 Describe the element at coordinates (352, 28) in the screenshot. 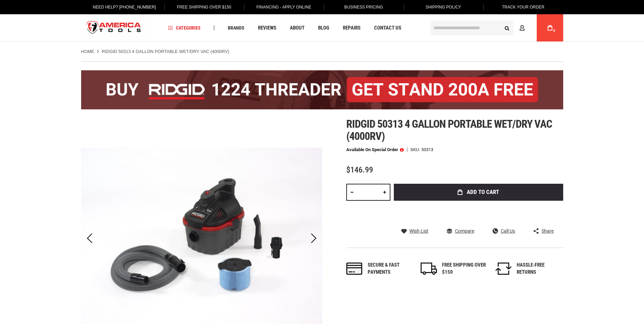

I see `a: Repairs` at that location.